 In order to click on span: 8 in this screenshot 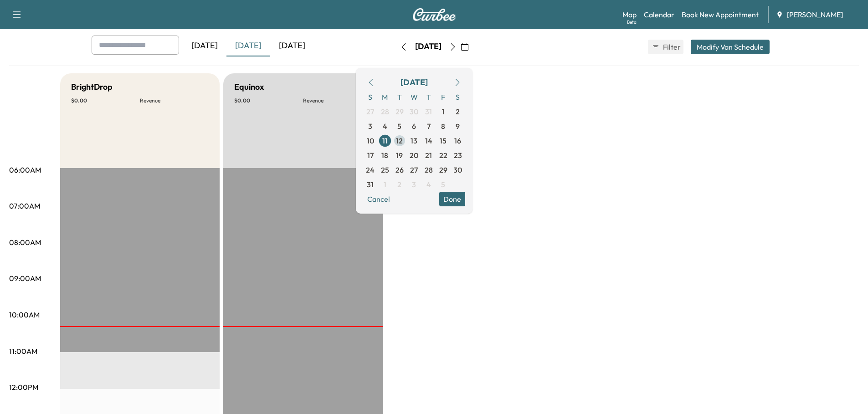, I will do `click(443, 126)`.